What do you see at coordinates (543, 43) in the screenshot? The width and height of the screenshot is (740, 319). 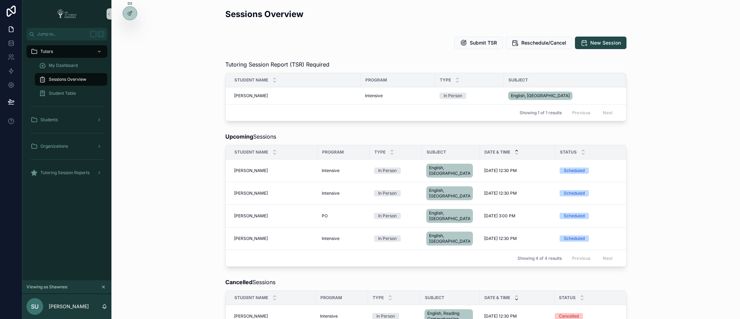 I see `span: Reschedule/Cancel` at bounding box center [543, 43].